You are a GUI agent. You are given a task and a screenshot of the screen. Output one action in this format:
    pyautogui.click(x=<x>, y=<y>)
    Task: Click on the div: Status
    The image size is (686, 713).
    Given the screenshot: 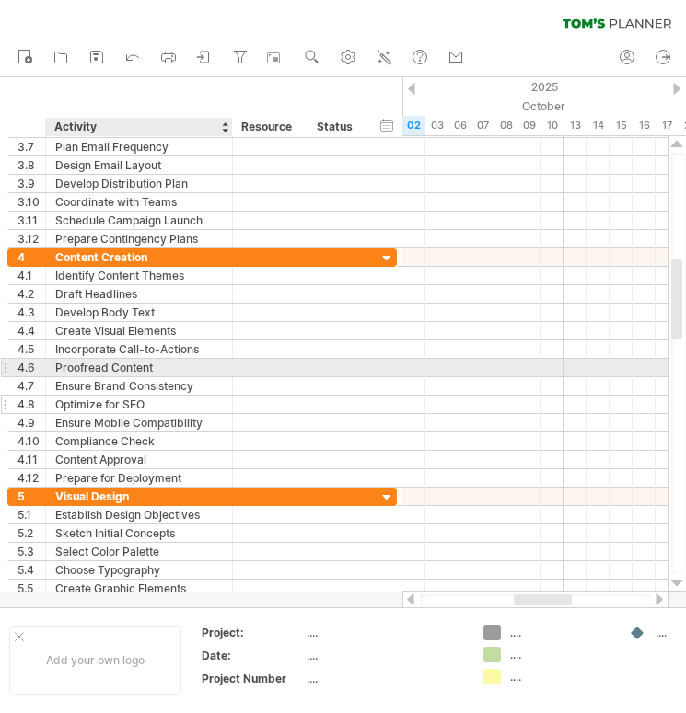 What is the action you would take?
    pyautogui.click(x=337, y=127)
    